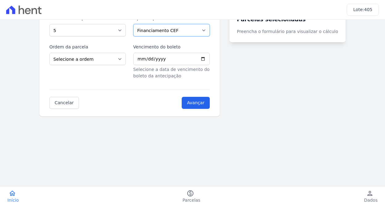  I want to click on a: personDados, so click(371, 197).